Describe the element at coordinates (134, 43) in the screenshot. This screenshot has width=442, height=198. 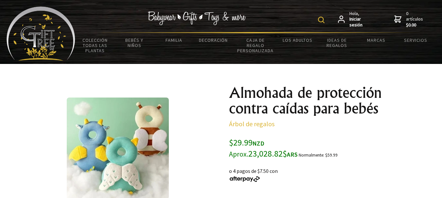
I see `a: Bebés y niños` at that location.